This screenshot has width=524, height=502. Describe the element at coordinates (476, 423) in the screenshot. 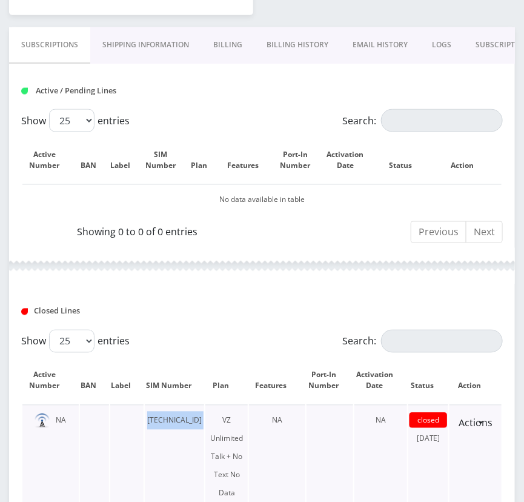

I see `a: Actions` at that location.